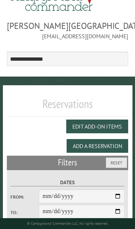 The width and height of the screenshot is (135, 229). Describe the element at coordinates (97, 146) in the screenshot. I see `button: Add a Reservation` at that location.